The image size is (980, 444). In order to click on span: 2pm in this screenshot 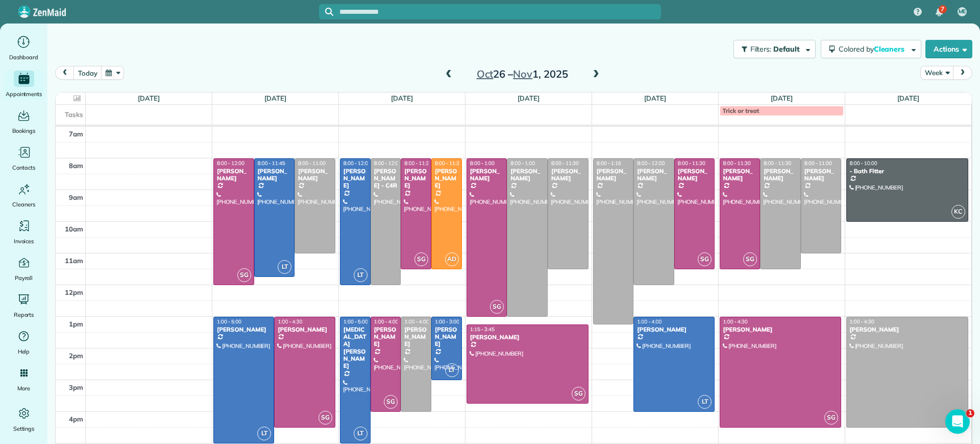, I will do `click(76, 355)`.